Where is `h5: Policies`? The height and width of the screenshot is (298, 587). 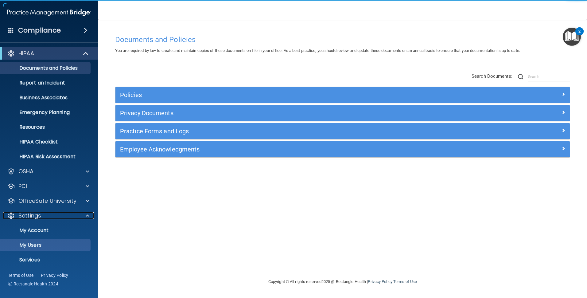
h5: Policies is located at coordinates (286, 95).